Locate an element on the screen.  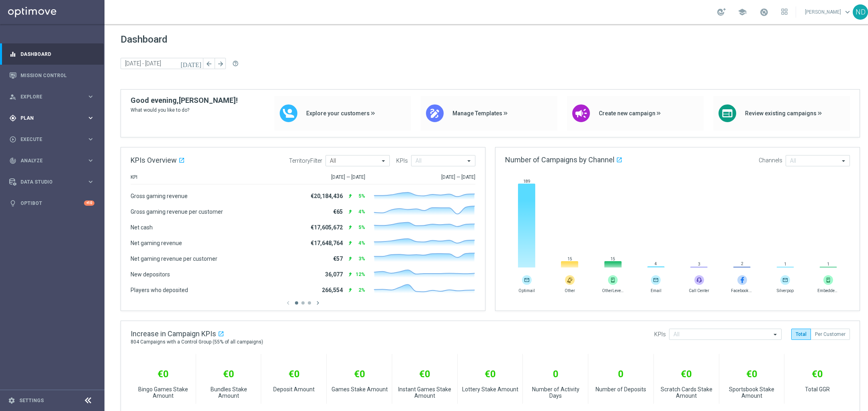
button: lightbulb Optibot +10 is located at coordinates (52, 203).